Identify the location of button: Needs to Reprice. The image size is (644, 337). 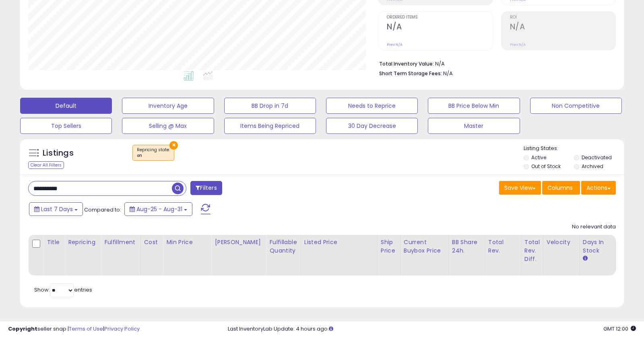
(372, 106).